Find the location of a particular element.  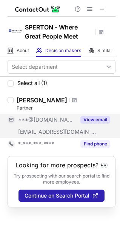

span: Select all (1) is located at coordinates (32, 83).